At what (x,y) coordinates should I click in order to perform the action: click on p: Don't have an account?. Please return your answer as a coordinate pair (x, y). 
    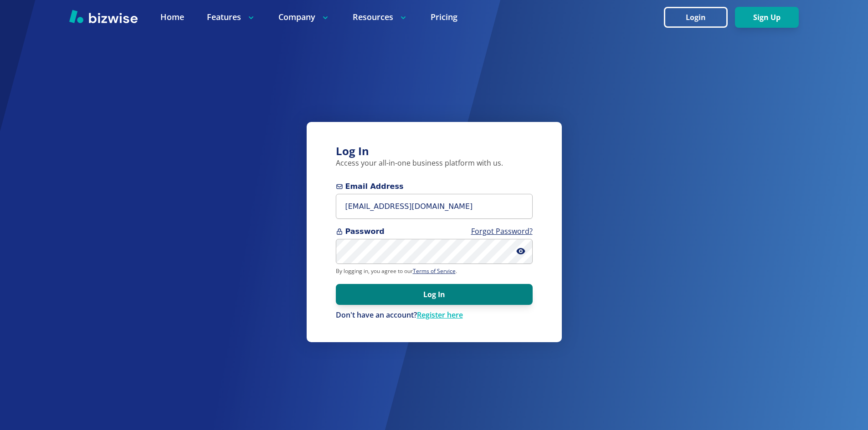
    Looking at the image, I should click on (434, 316).